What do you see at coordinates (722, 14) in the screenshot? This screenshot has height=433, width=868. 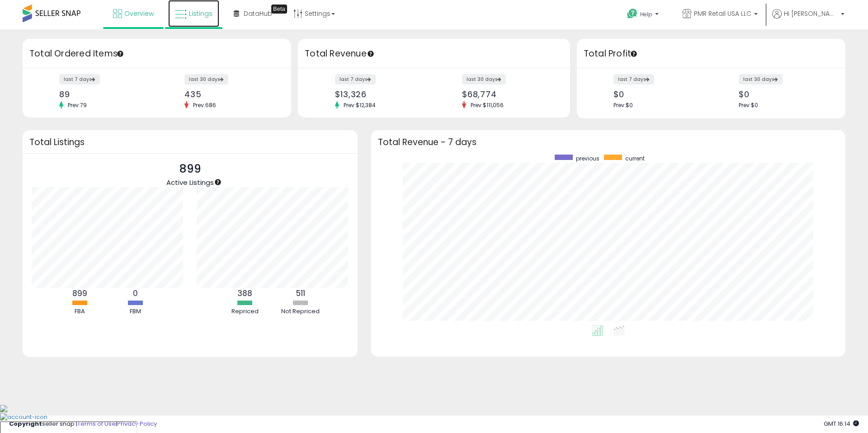 I see `span: PMR Retail USA LLC` at bounding box center [722, 14].